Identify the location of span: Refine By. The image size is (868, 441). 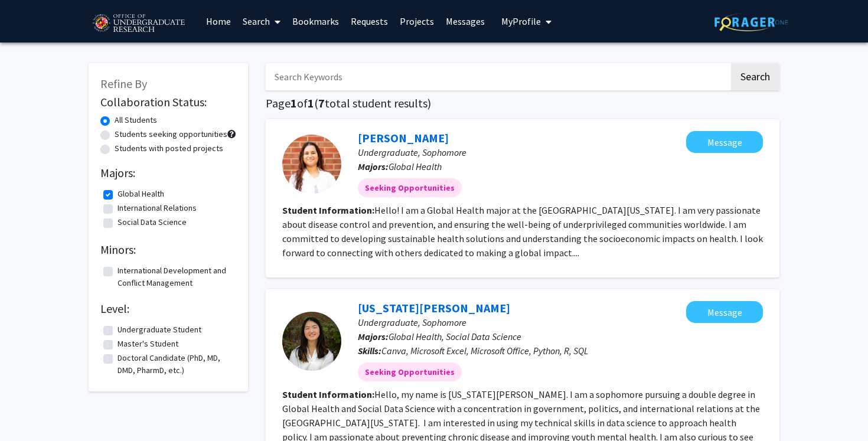
(124, 83).